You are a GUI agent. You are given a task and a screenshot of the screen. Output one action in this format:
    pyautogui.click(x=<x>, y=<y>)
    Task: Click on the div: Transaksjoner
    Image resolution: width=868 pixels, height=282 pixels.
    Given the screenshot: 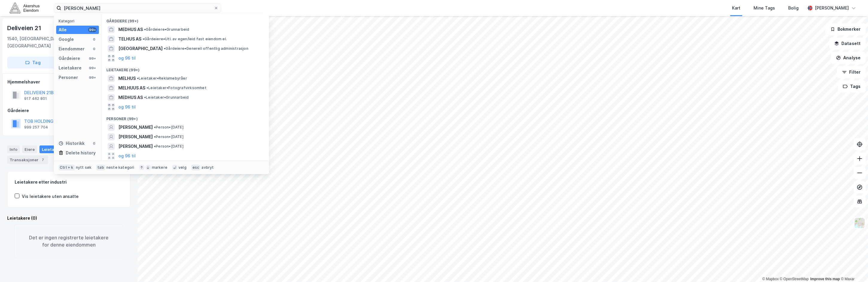 What is the action you would take?
    pyautogui.click(x=27, y=160)
    